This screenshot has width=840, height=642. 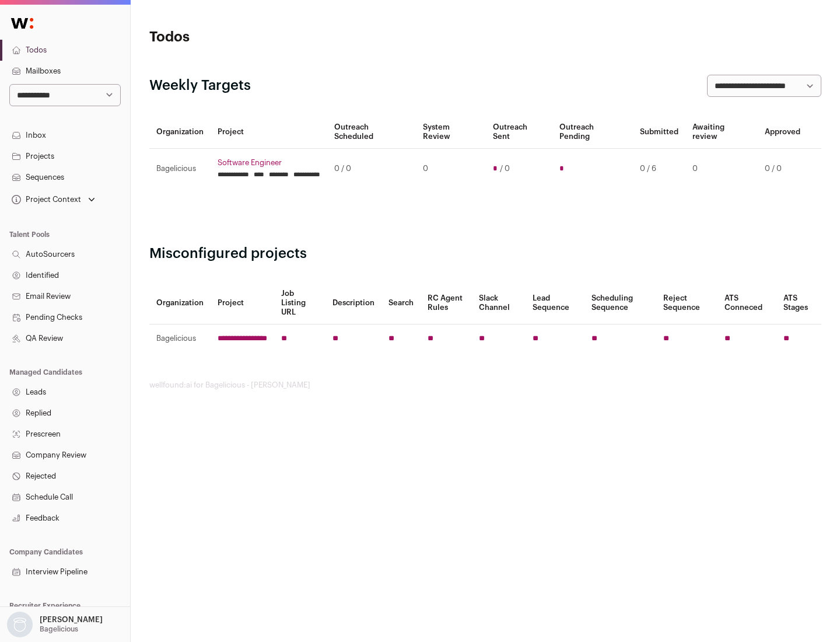 What do you see at coordinates (445, 303) in the screenshot?
I see `th: RC Agent Rules` at bounding box center [445, 303].